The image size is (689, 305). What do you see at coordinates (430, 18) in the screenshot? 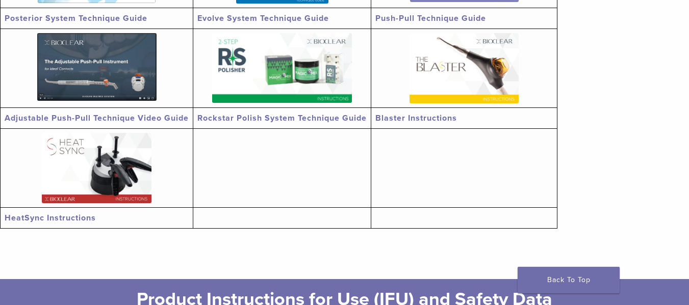
I see `a: Push-Pull Technique Guide` at bounding box center [430, 18].